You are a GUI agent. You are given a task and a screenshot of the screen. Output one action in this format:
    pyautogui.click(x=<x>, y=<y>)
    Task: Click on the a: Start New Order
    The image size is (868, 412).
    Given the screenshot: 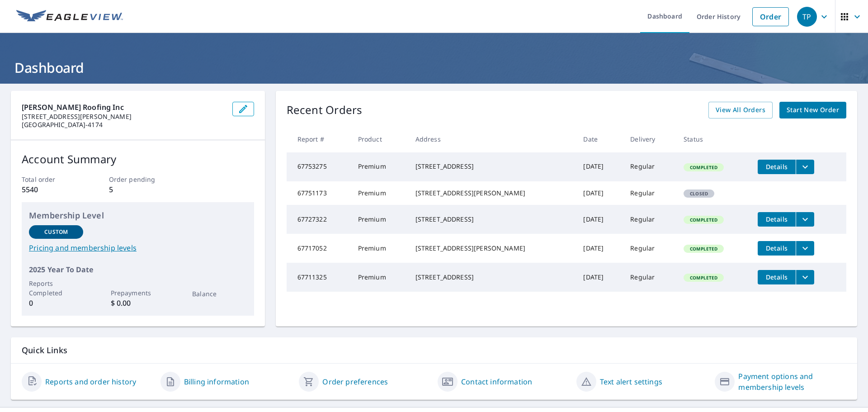 What is the action you would take?
    pyautogui.click(x=813, y=110)
    